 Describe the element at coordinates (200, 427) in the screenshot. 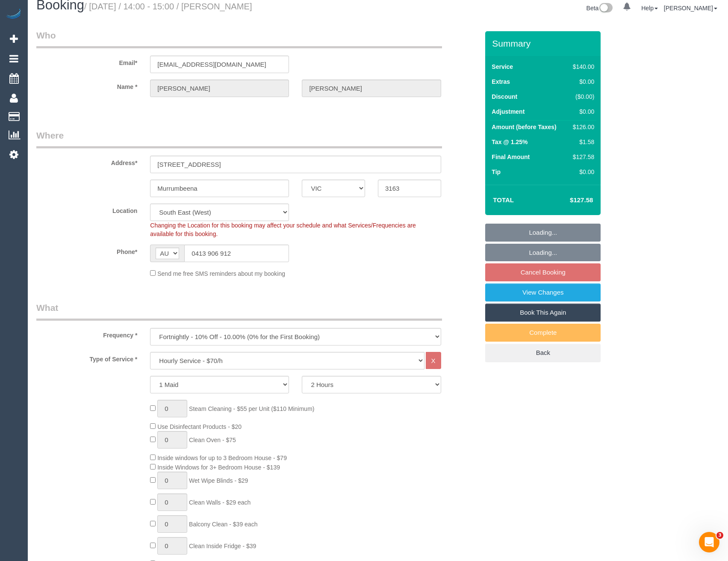

I see `span: Use Disinfectant Products - $20` at that location.